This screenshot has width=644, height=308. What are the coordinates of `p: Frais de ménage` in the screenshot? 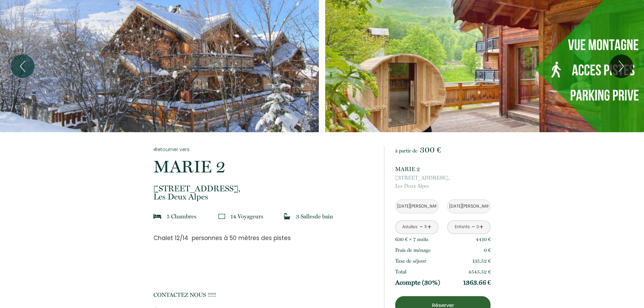 It's located at (413, 250).